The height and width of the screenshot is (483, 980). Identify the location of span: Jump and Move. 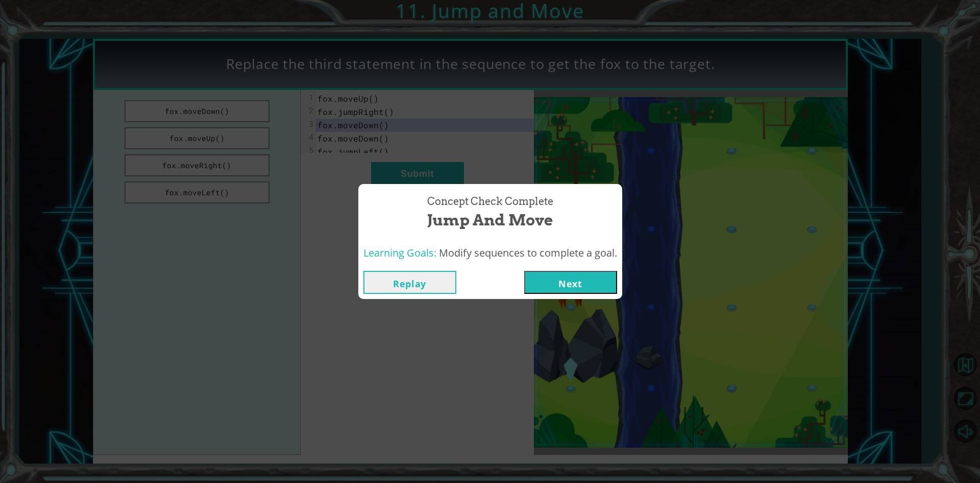
(490, 220).